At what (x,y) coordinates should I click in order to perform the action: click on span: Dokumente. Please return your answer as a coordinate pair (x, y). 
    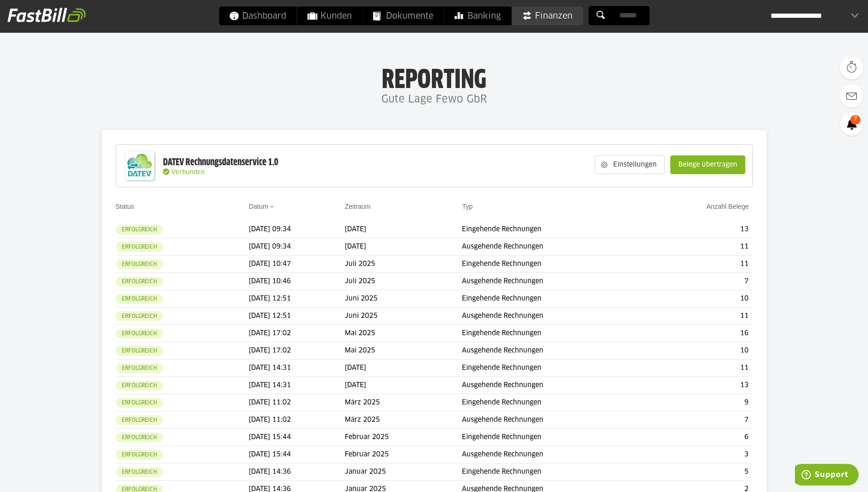
    Looking at the image, I should click on (403, 16).